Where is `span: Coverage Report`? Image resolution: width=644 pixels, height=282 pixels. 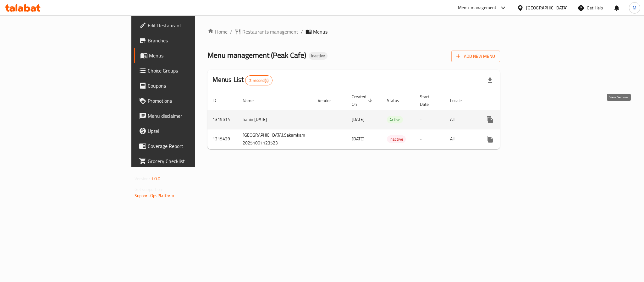 span: Coverage Report is located at coordinates (191, 146).